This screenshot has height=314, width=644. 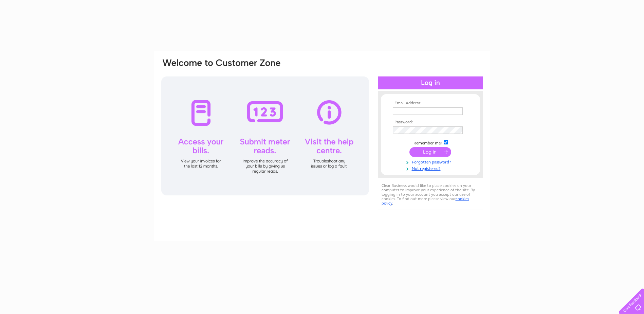 What do you see at coordinates (430, 103) in the screenshot?
I see `th: Email Address:` at bounding box center [430, 103].